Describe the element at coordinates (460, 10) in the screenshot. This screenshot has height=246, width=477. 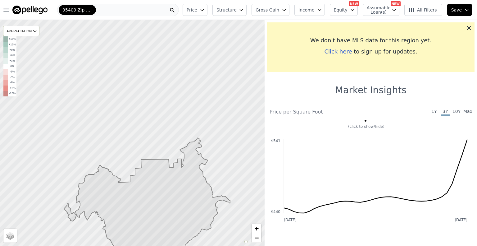
I see `button: Save` at that location.